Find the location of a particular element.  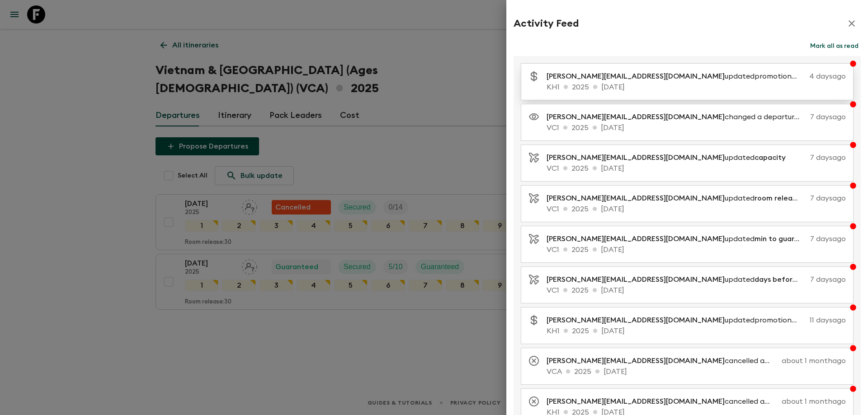

p: 11 days ago is located at coordinates (828, 320).